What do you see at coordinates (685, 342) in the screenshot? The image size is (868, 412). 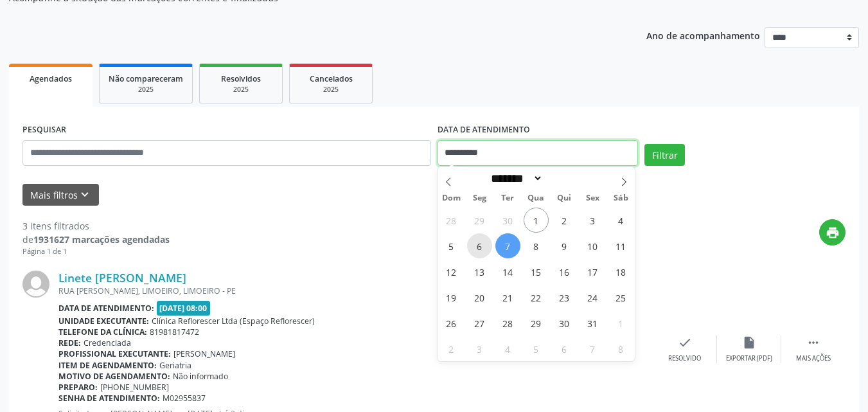 I see `i: check` at bounding box center [685, 342].